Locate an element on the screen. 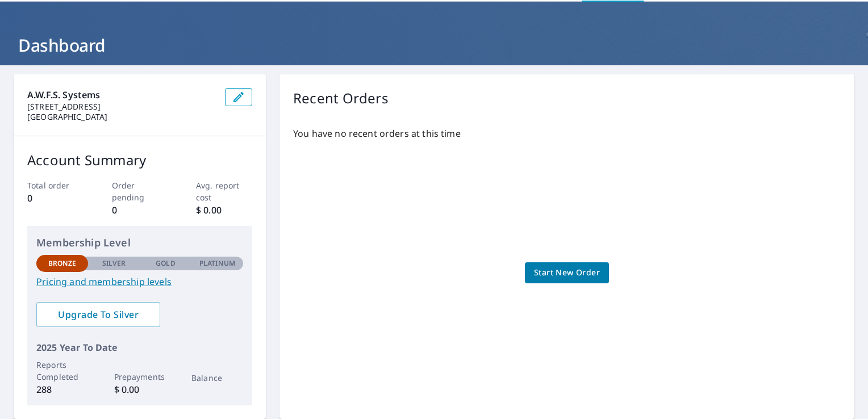  span: Start New Order is located at coordinates (566, 272).